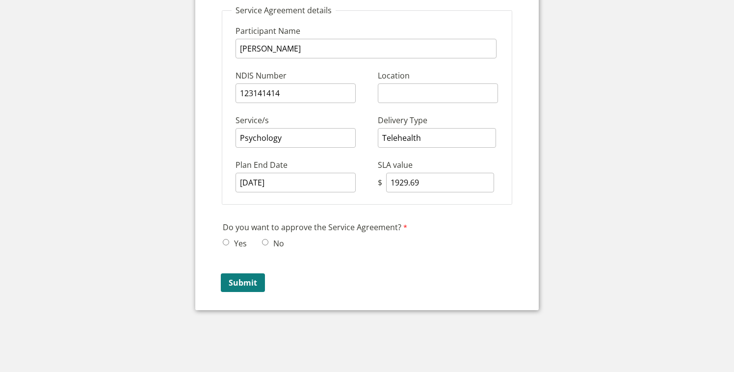 The image size is (734, 372). What do you see at coordinates (302, 121) in the screenshot?
I see `label: Service/s` at bounding box center [302, 121].